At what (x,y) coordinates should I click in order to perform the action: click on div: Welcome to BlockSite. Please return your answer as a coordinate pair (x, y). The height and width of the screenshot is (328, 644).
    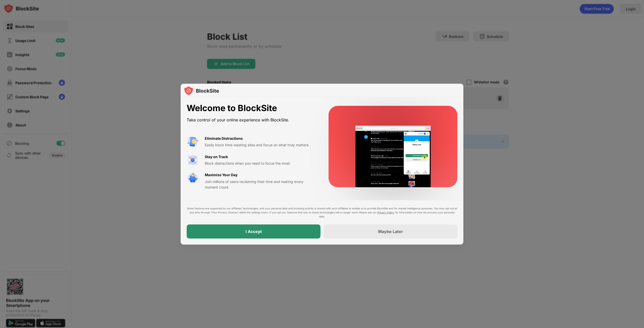
    Looking at the image, I should click on (252, 108).